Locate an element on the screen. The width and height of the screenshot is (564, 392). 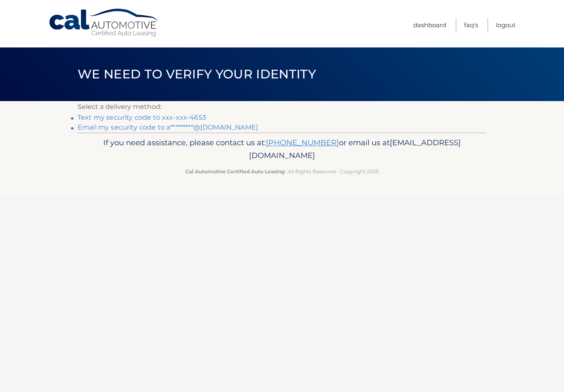
p: If you need assistance, please contact us at: or email us at is located at coordinates (282, 149).